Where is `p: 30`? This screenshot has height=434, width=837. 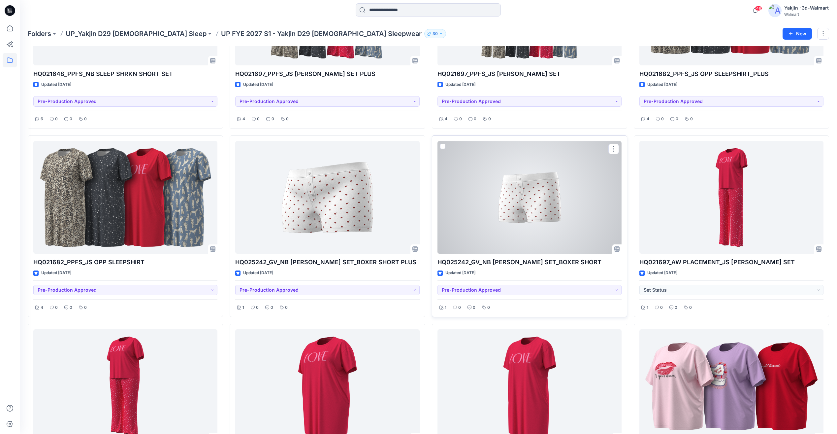
p: 30 is located at coordinates (435, 34).